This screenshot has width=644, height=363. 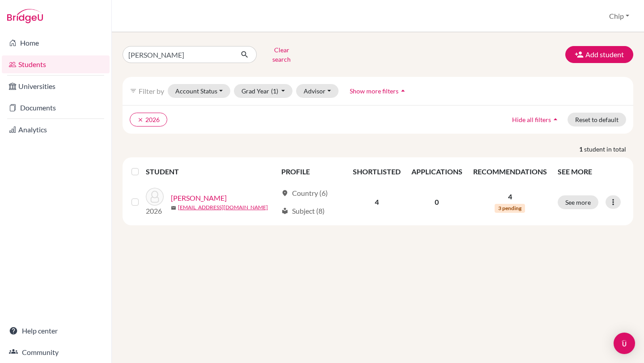 I want to click on div: Country (6), so click(x=305, y=193).